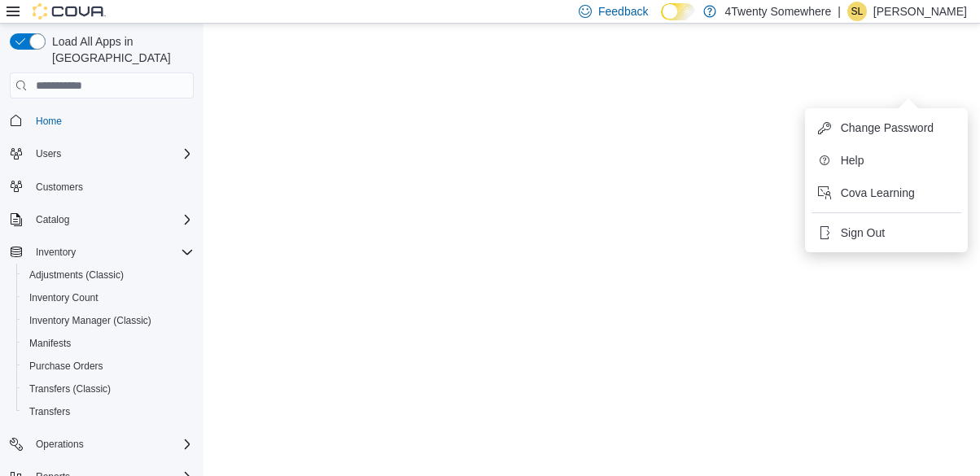 This screenshot has width=980, height=476. I want to click on span: Sign Out, so click(862, 233).